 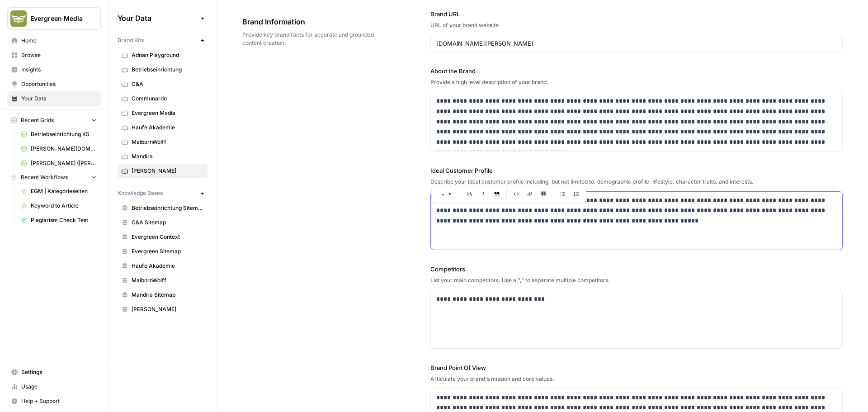 What do you see at coordinates (54, 18) in the screenshot?
I see `button: Workspace: Evergreen Media` at bounding box center [54, 18].